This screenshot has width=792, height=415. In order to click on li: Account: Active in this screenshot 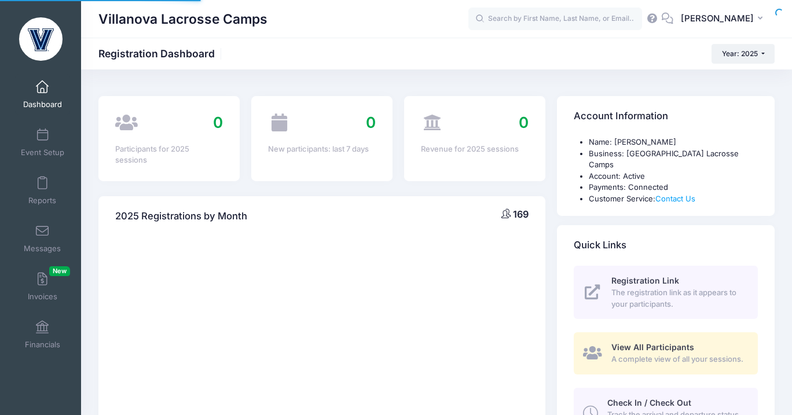, I will do `click(673, 177)`.